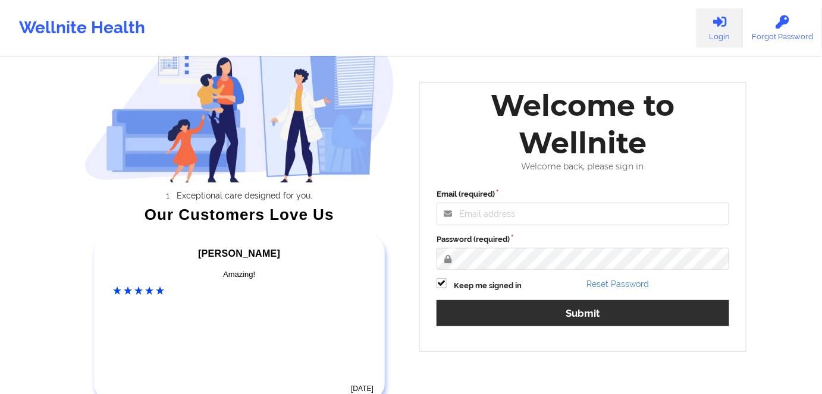  I want to click on input: Email address, so click(583, 214).